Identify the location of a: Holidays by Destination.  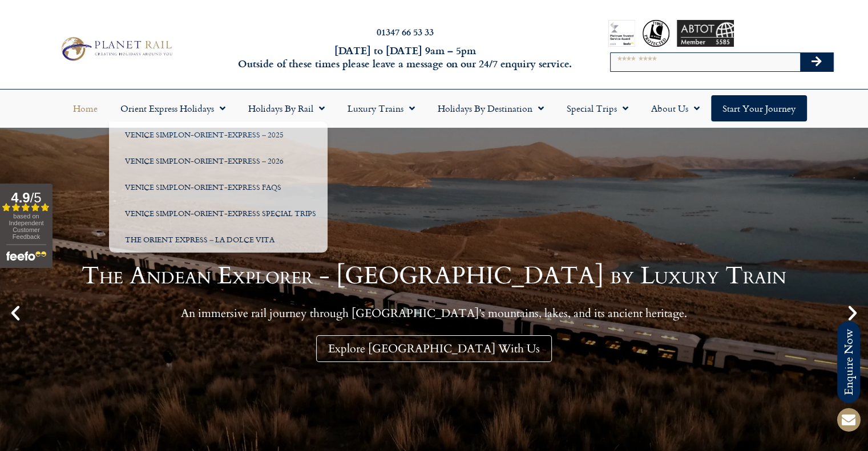
(491, 108).